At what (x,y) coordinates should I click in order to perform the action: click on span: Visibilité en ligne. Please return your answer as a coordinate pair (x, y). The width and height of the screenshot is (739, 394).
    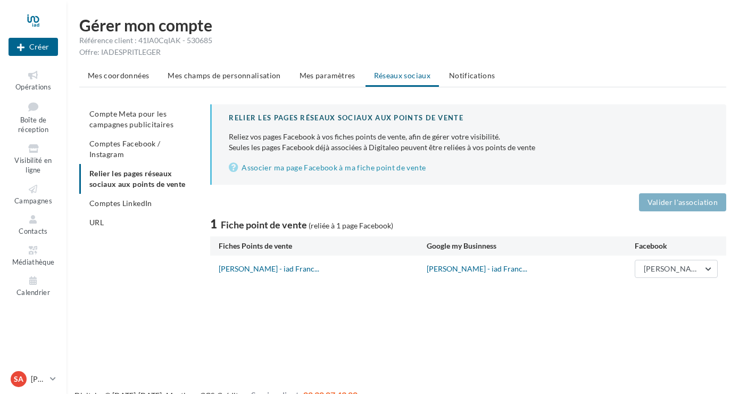
    Looking at the image, I should click on (33, 165).